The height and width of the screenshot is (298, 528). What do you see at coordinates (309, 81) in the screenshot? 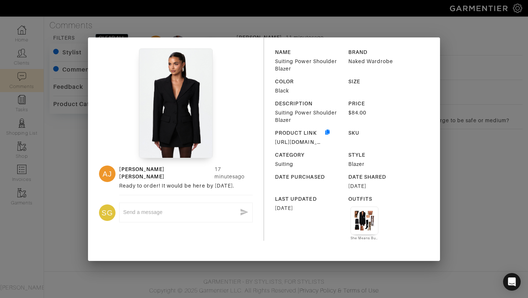
I see `div: COLOR` at bounding box center [309, 81].